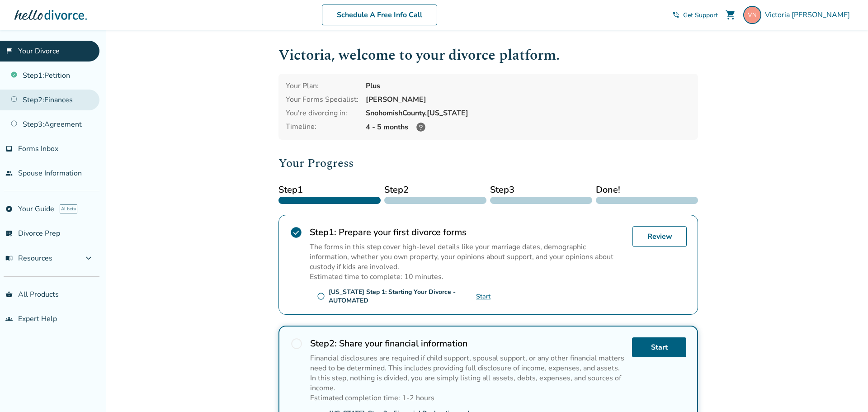 The width and height of the screenshot is (868, 412). What do you see at coordinates (9, 319) in the screenshot?
I see `span: groups` at bounding box center [9, 319].